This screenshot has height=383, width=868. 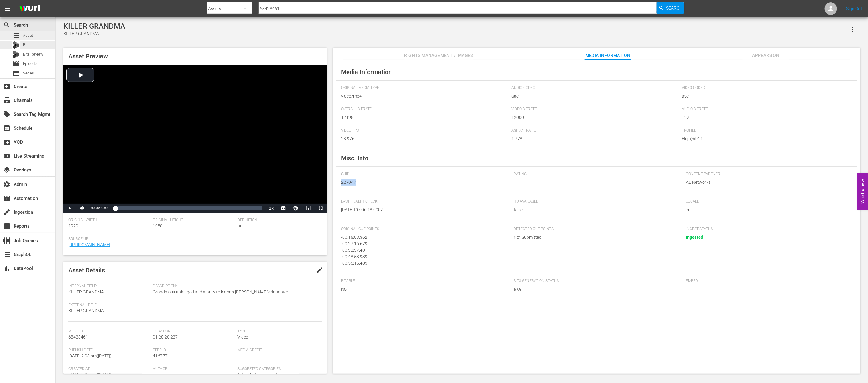 What do you see at coordinates (271, 209) in the screenshot?
I see `button: Playback Rate` at bounding box center [271, 209].